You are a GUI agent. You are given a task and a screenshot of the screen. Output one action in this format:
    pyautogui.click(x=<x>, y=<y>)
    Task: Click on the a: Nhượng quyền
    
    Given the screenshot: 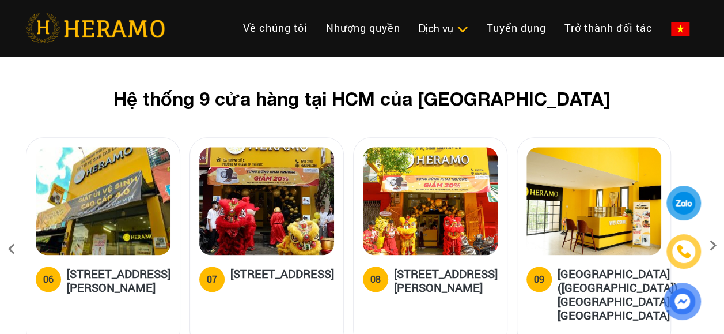 What is the action you would take?
    pyautogui.click(x=363, y=28)
    